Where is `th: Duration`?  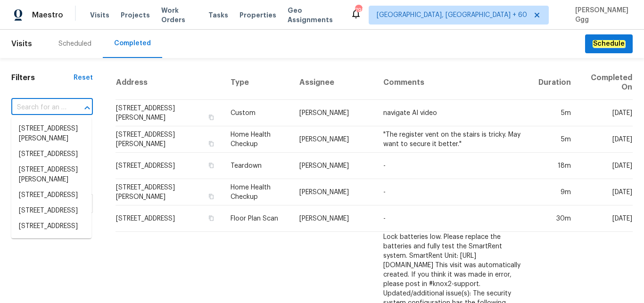
th: Duration is located at coordinates (554, 82).